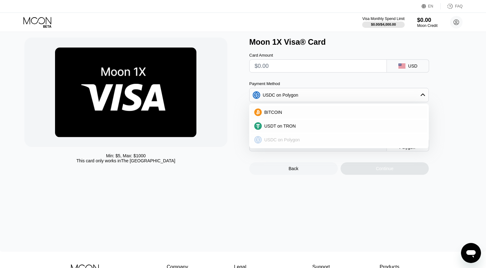 The image size is (486, 268). What do you see at coordinates (280, 126) in the screenshot?
I see `span: USDT on TRON` at bounding box center [280, 126].